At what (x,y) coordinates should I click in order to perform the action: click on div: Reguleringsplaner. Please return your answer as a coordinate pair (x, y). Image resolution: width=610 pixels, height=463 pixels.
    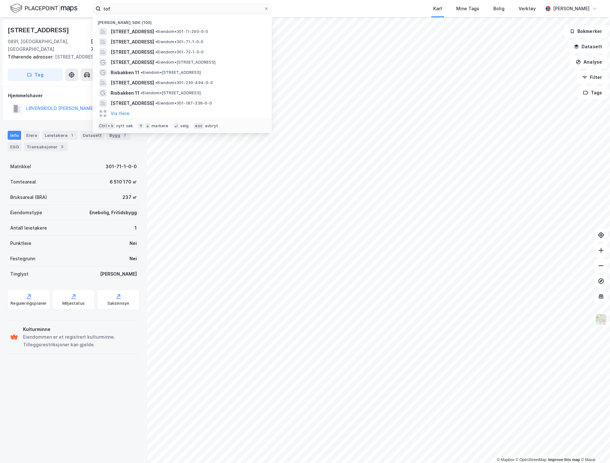
    Looking at the image, I should click on (28, 303).